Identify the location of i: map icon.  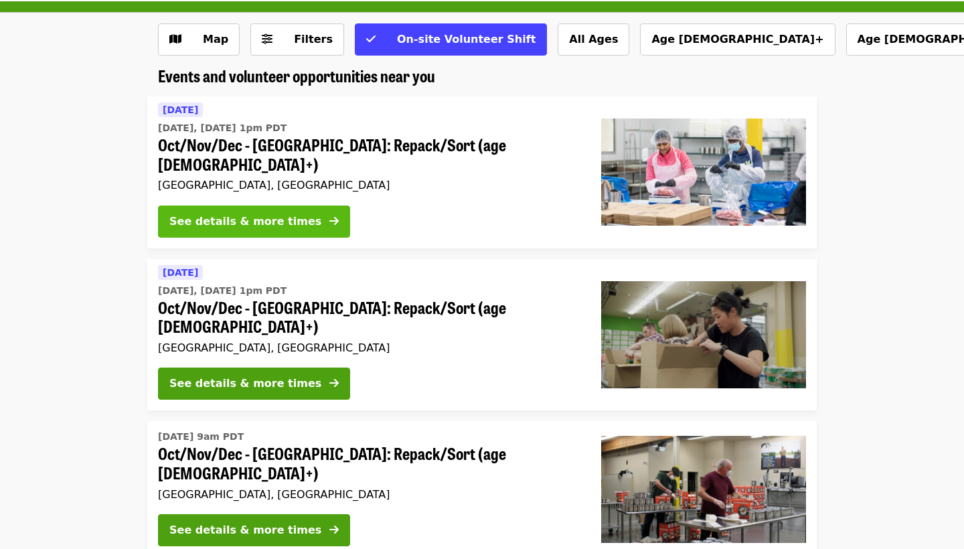
(175, 39).